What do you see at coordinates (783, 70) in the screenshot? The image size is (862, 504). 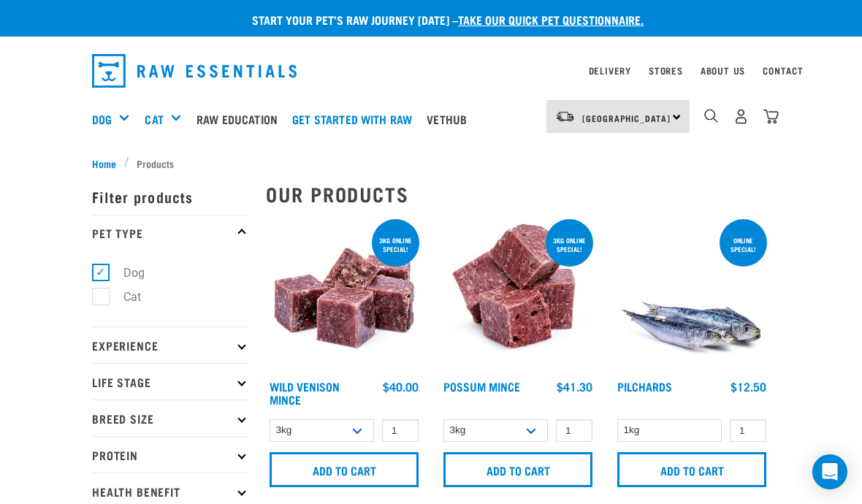 I see `a: Contact` at bounding box center [783, 70].